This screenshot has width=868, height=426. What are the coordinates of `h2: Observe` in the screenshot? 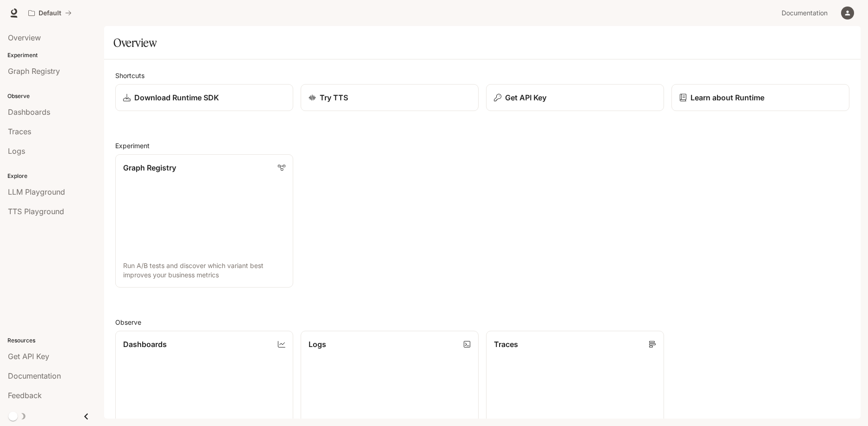 It's located at (482, 322).